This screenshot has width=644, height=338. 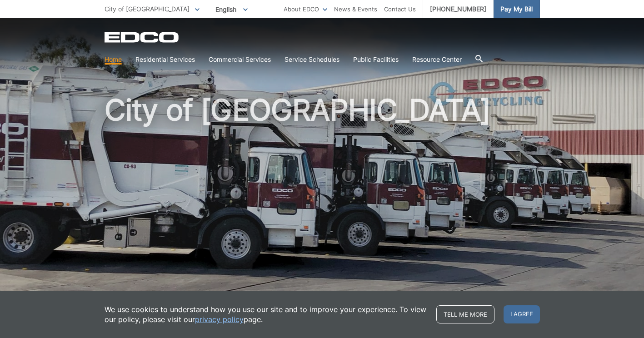 What do you see at coordinates (437, 60) in the screenshot?
I see `a: Resource Center` at bounding box center [437, 60].